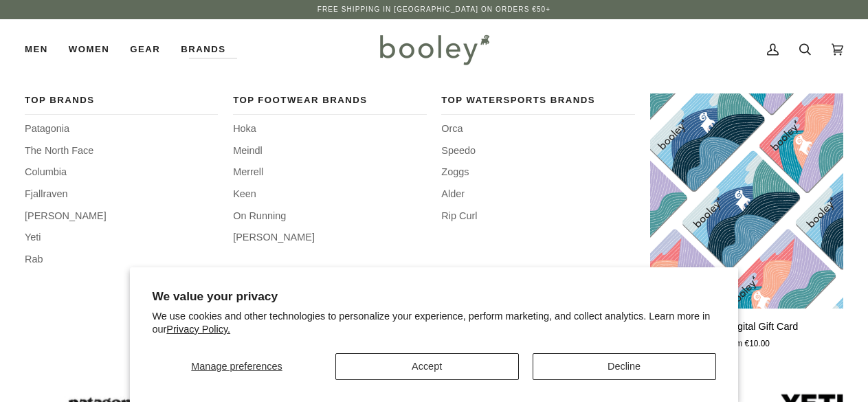 The width and height of the screenshot is (868, 402). Describe the element at coordinates (121, 172) in the screenshot. I see `span: Columbia` at that location.